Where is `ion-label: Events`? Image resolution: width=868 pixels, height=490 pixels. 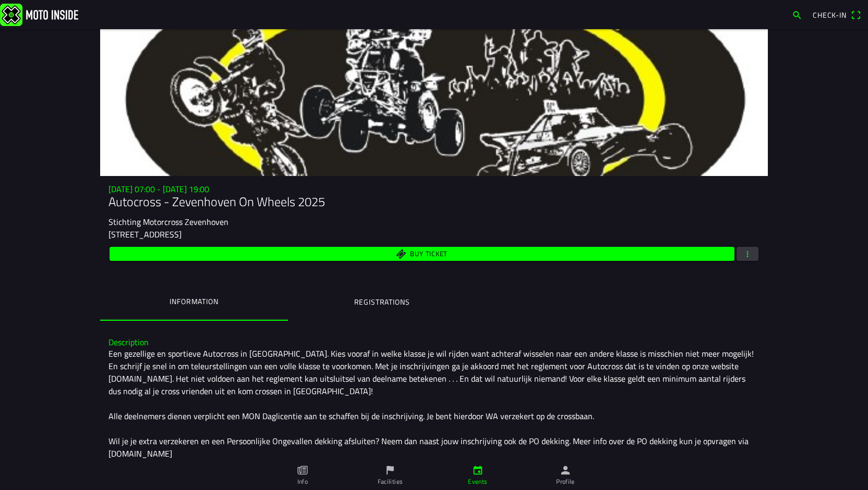
ion-label: Events is located at coordinates (477, 482).